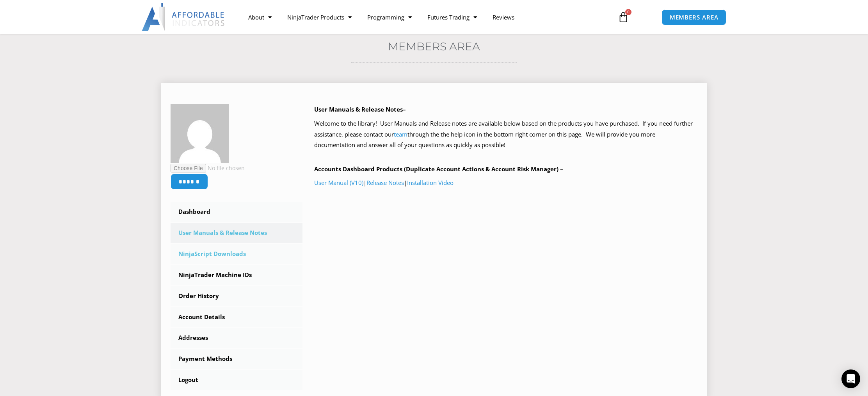 The image size is (868, 396). I want to click on b: Accounts Dashboard Products (Duplicate Account Actions & Account Risk Manager) –, so click(438, 169).